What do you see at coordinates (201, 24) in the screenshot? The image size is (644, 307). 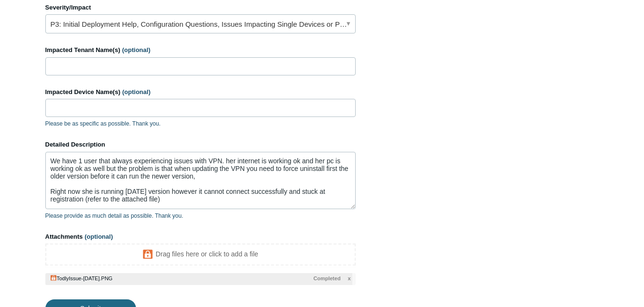 I see `a: P3: Initial Deployment Help, Configuration Questions, Issues Impacting Single Devices or Past Out...` at bounding box center [201, 24].